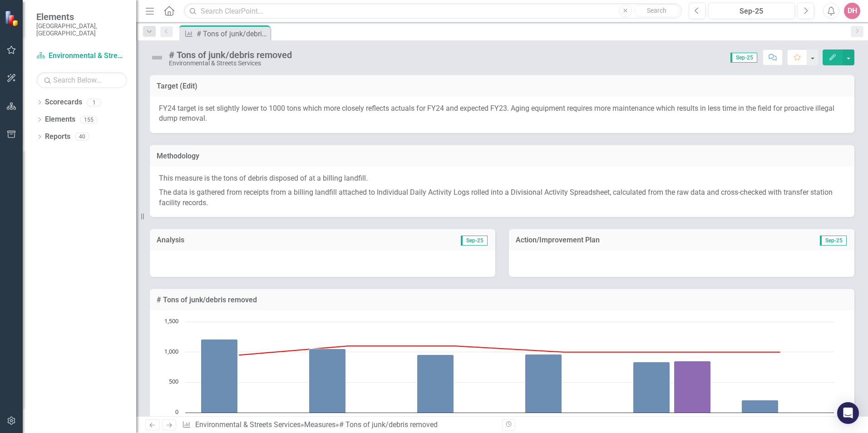 The height and width of the screenshot is (433, 868). What do you see at coordinates (502, 197) in the screenshot?
I see `p: The data is gathered from receipts from a billing landfill attached to Individual Daily Activity ...` at bounding box center [502, 197].